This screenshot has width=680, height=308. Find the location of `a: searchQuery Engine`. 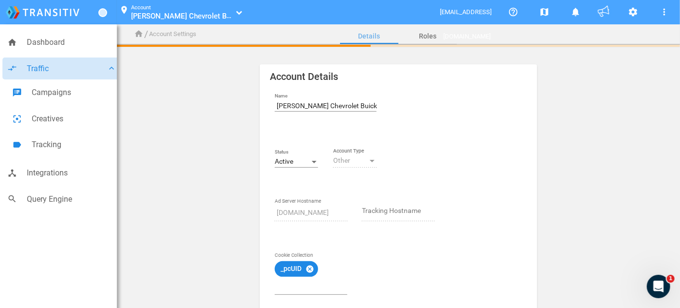

a: searchQuery Engine is located at coordinates (62, 199).